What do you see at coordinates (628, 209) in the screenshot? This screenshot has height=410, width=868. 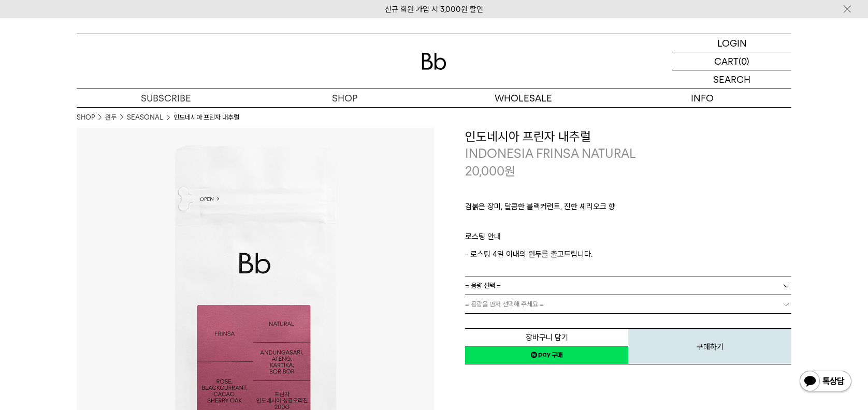 I see `p: 검붉은 장미, 달콤한 블랙커런트, 진한 셰리오크 향` at bounding box center [628, 209].